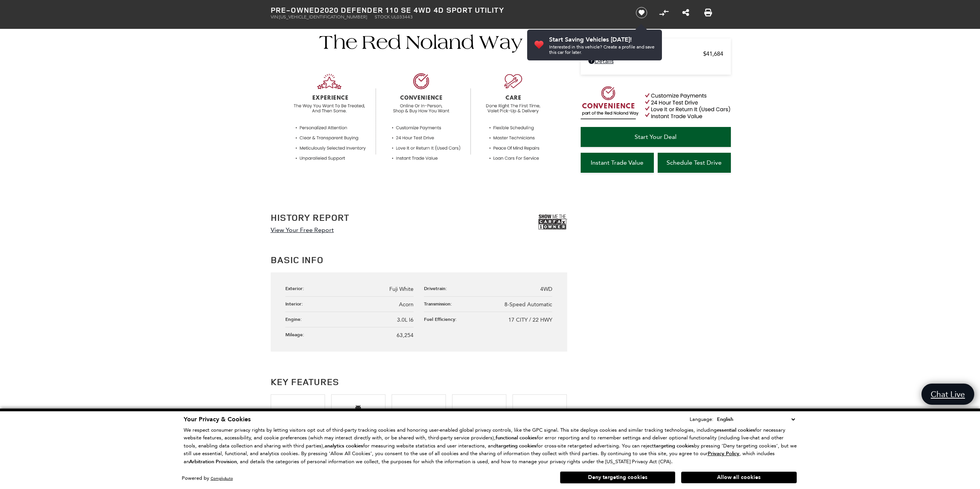  What do you see at coordinates (708, 13) in the screenshot?
I see `a: Print this Pre-Owned 2020 Defender 110 SE 4WD 4D Sport Utility` at bounding box center [708, 13].